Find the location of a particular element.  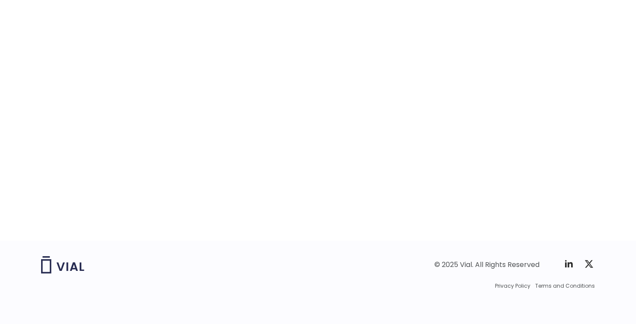

img: Vial logo wih "Vial" spelled out is located at coordinates (63, 265).